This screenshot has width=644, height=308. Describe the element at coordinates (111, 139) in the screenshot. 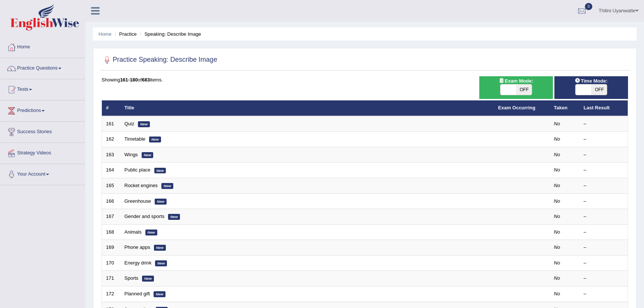

I see `td: 162` at that location.